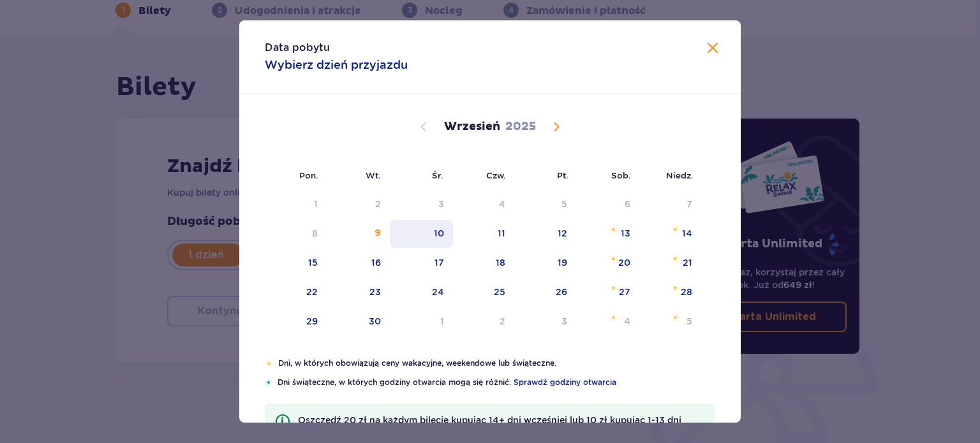 The width and height of the screenshot is (980, 443). What do you see at coordinates (314, 233) in the screenshot?
I see `div: 8` at bounding box center [314, 233].